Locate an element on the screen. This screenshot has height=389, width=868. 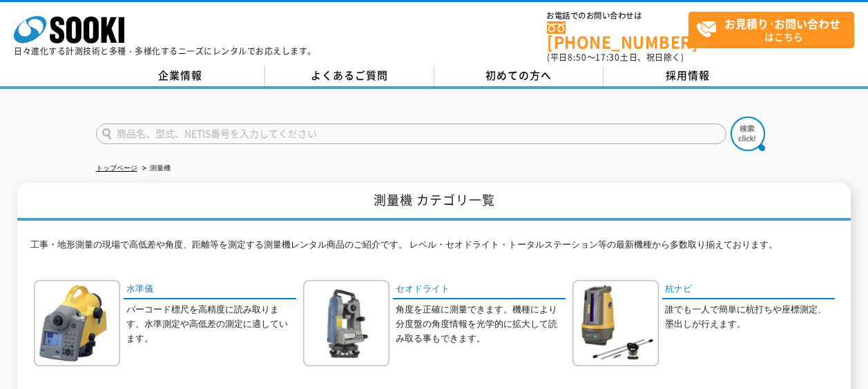
input: 商品名、型式、NETIS番号を入力してください is located at coordinates (411, 134).